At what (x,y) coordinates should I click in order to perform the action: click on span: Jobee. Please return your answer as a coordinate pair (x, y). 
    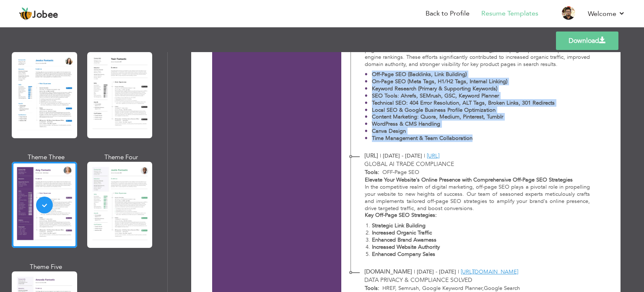
    Looking at the image, I should click on (45, 15).